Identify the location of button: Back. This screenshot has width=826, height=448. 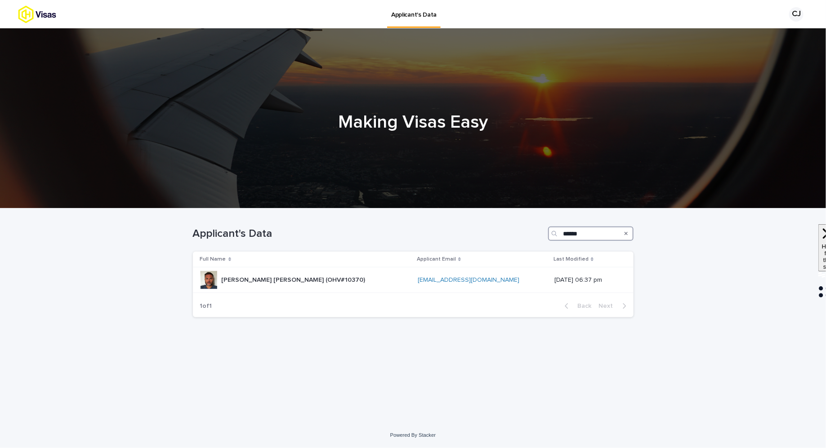
(577, 306).